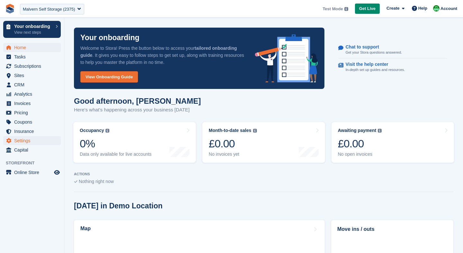 The height and width of the screenshot is (253, 463). Describe the element at coordinates (33, 32) in the screenshot. I see `p: View next steps` at that location.